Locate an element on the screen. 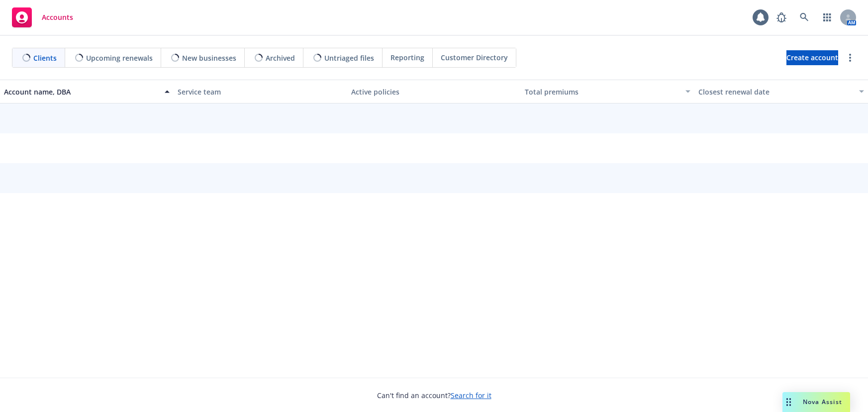 The width and height of the screenshot is (868, 412). button: Nova Assist is located at coordinates (817, 402).